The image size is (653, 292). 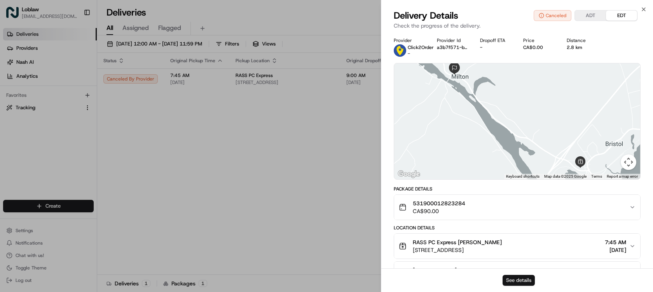 I want to click on button: EDT, so click(x=621, y=16).